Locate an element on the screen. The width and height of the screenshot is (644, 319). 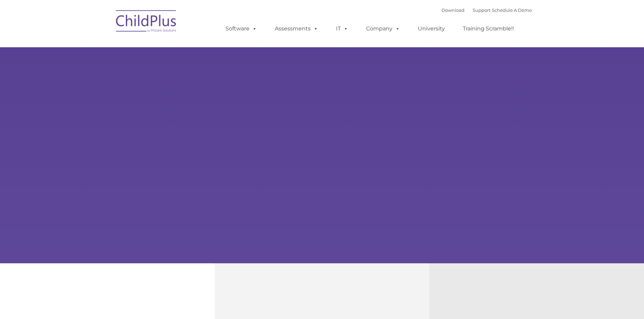
img: ChildPlus by Procare Solutions is located at coordinates (147, 22).